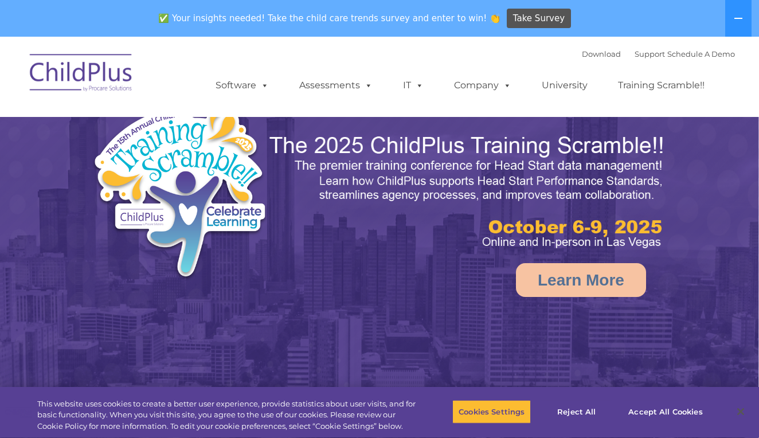  Describe the element at coordinates (576, 412) in the screenshot. I see `button: Reject All` at that location.